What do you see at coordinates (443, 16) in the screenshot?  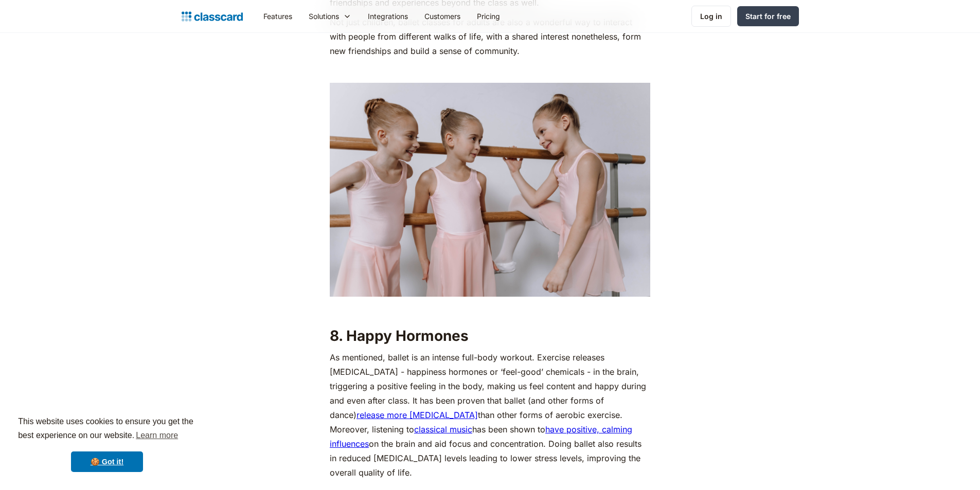 I see `a: Customers` at bounding box center [443, 16].